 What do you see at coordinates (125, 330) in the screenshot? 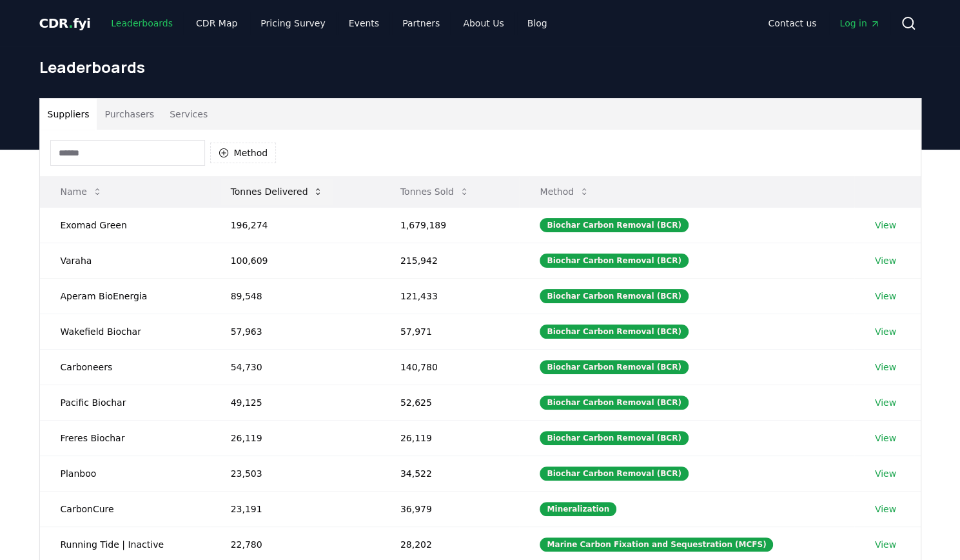
I see `td: Wakefield Biochar` at bounding box center [125, 330].